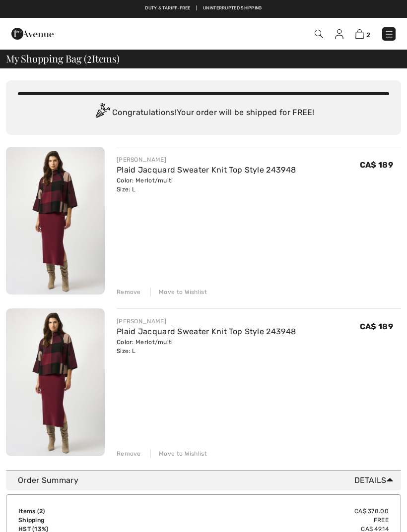 This screenshot has width=407, height=532. I want to click on img: Congratulation2.svg, so click(102, 113).